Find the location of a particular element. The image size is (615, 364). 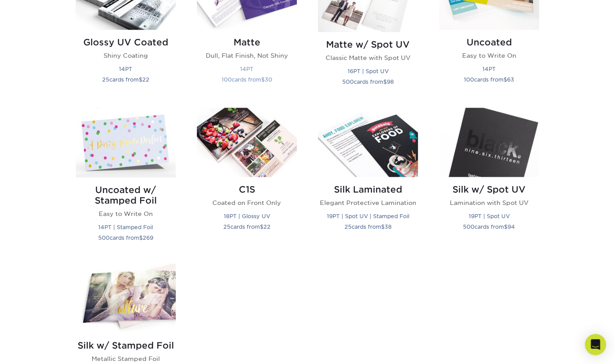

span: 94 is located at coordinates (511, 227).